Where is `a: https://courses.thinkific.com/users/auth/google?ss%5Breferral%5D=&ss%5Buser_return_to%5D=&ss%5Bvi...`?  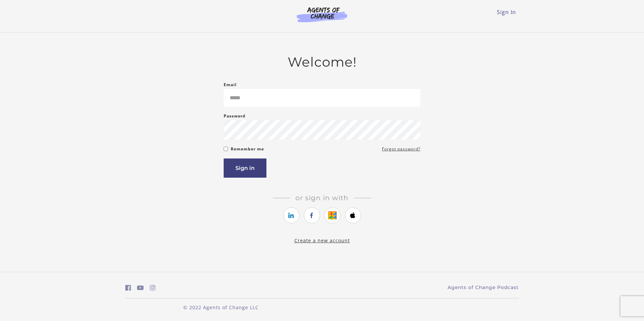
a: https://courses.thinkific.com/users/auth/google?ss%5Breferral%5D=&ss%5Buser_return_to%5D=&ss%5Bvi... is located at coordinates (332, 215).